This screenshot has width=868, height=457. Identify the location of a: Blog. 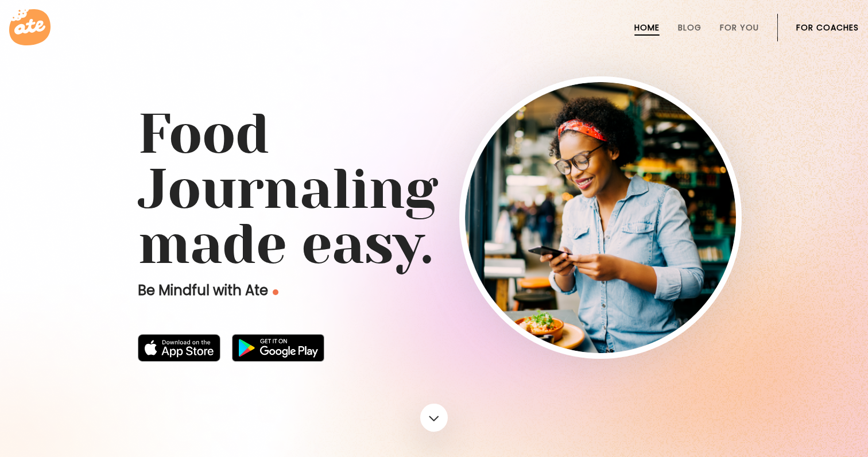
(690, 28).